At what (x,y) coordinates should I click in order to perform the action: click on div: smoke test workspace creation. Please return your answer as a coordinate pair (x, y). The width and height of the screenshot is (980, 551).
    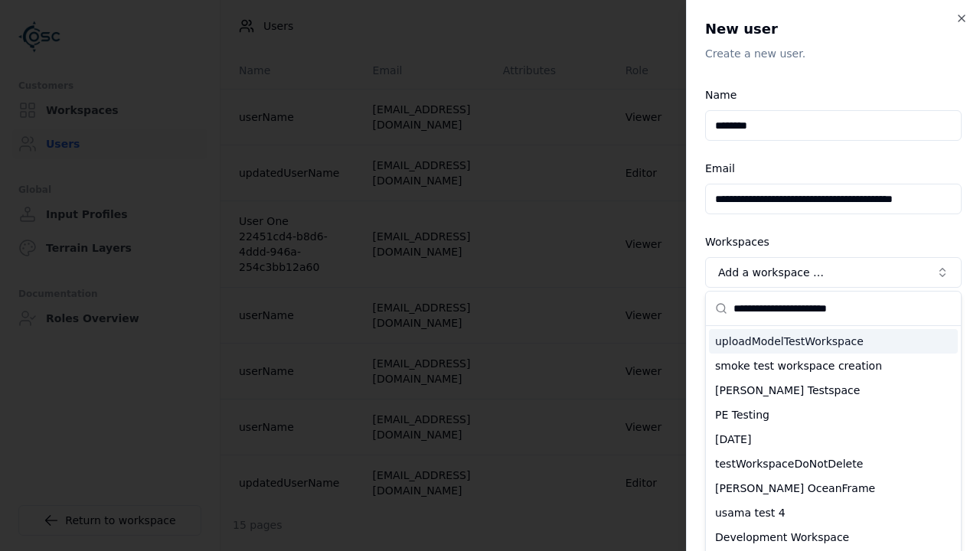
    Looking at the image, I should click on (833, 365).